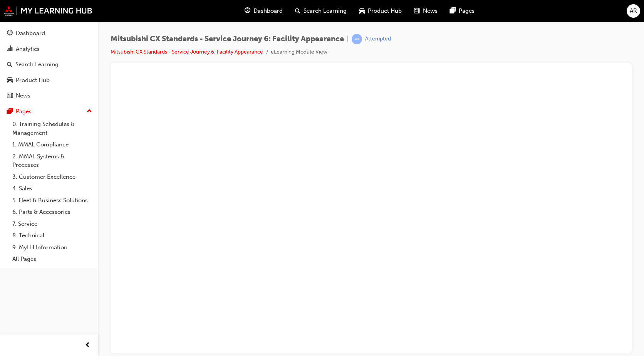 Image resolution: width=644 pixels, height=356 pixels. Describe the element at coordinates (52, 224) in the screenshot. I see `a: 7. Service` at that location.